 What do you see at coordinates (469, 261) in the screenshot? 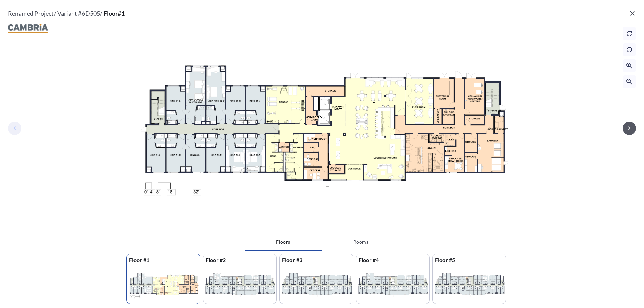
I see `p: Floor #5` at bounding box center [469, 261].